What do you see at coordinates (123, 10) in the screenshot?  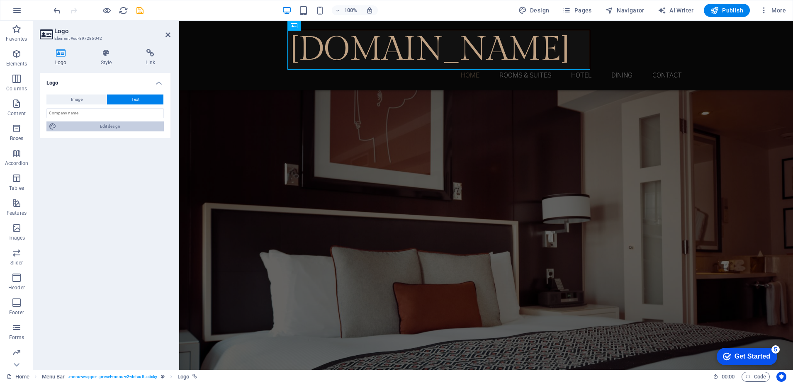 I see `i: Reload page` at bounding box center [123, 10].